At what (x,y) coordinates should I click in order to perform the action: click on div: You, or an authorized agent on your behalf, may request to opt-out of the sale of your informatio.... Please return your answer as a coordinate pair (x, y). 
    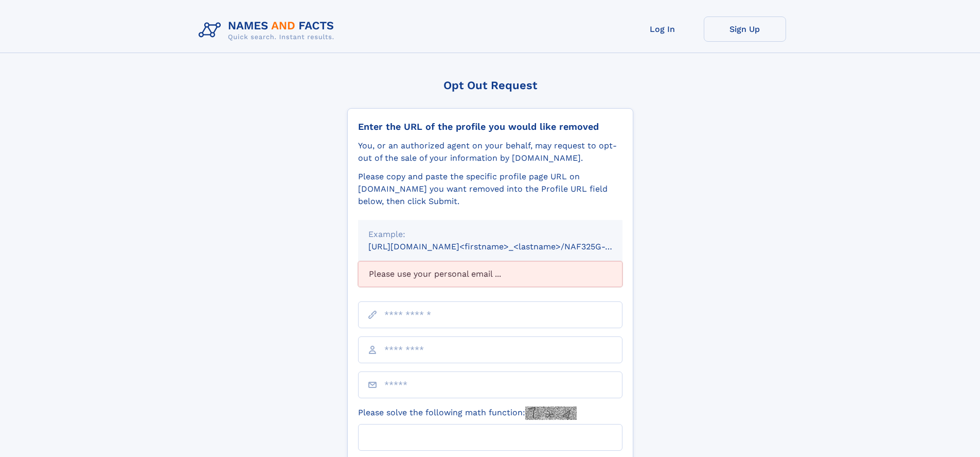
    Looking at the image, I should click on (490, 152).